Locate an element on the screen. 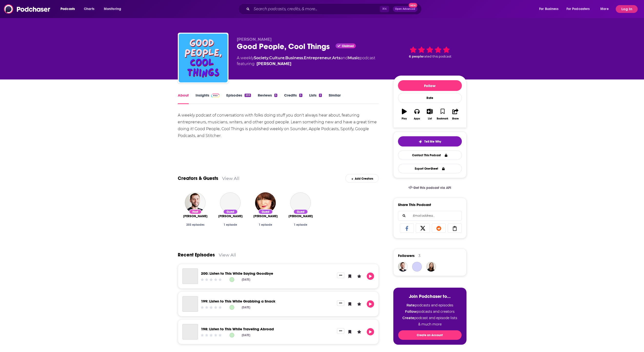  div: 6 peoplerated this podcast is located at coordinates (430, 52).